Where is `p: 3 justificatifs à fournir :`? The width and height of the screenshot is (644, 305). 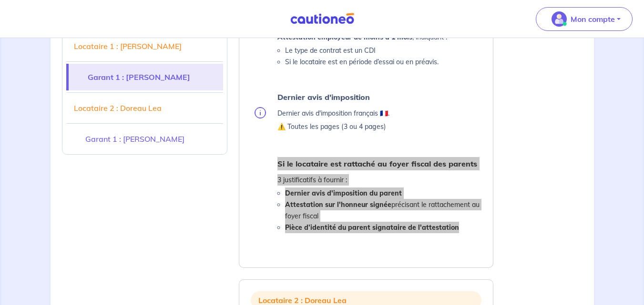
p: 3 justificatifs à fournir : is located at coordinates (379, 180).